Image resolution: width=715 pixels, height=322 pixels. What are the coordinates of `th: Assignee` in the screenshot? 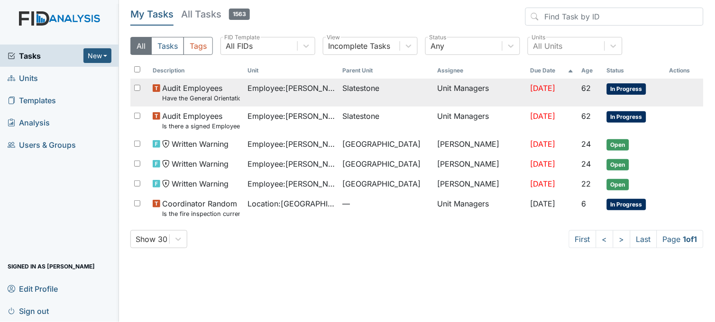 It's located at (480, 71).